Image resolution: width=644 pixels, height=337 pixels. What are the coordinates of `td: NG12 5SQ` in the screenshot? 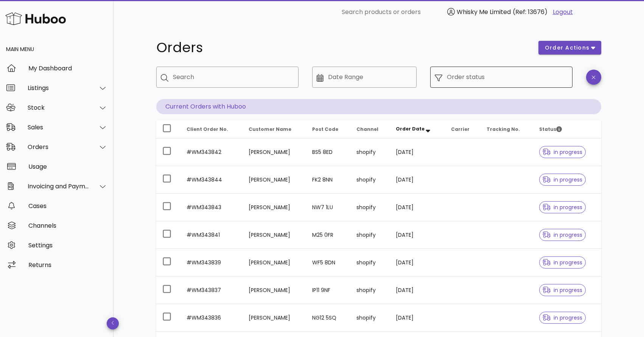 It's located at (328, 318).